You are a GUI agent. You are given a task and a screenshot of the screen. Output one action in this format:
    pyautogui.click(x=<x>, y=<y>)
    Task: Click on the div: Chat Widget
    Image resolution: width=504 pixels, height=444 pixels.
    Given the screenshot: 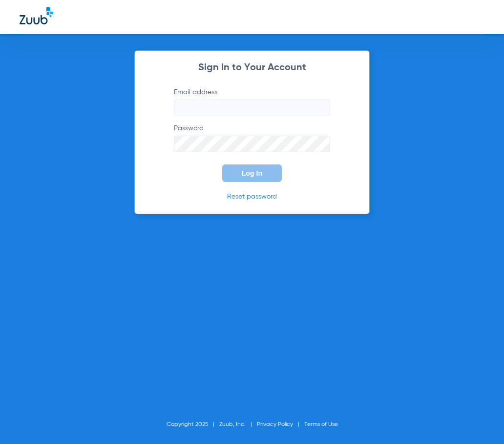 What is the action you would take?
    pyautogui.click(x=479, y=420)
    